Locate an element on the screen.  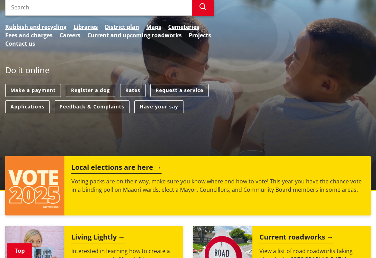
a: Rubbish and recycling is located at coordinates (36, 27).